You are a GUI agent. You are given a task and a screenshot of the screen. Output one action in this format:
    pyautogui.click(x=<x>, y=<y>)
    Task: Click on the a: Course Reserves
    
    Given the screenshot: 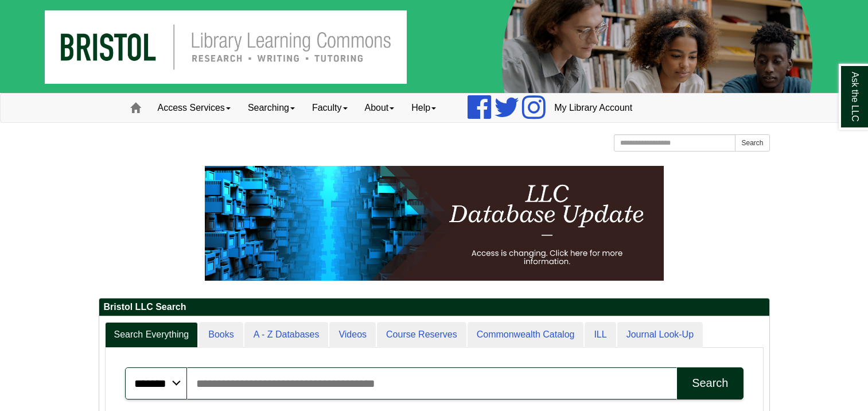 What is the action you would take?
    pyautogui.click(x=422, y=335)
    